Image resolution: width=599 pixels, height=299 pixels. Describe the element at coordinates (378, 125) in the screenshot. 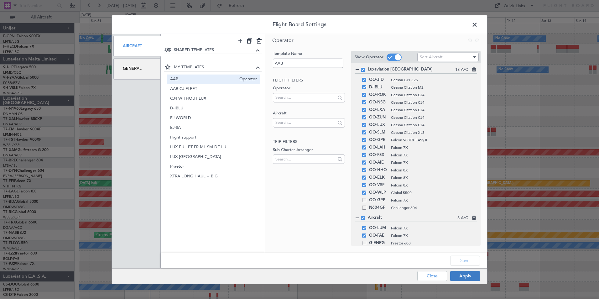

I see `span: OO-LUX` at that location.